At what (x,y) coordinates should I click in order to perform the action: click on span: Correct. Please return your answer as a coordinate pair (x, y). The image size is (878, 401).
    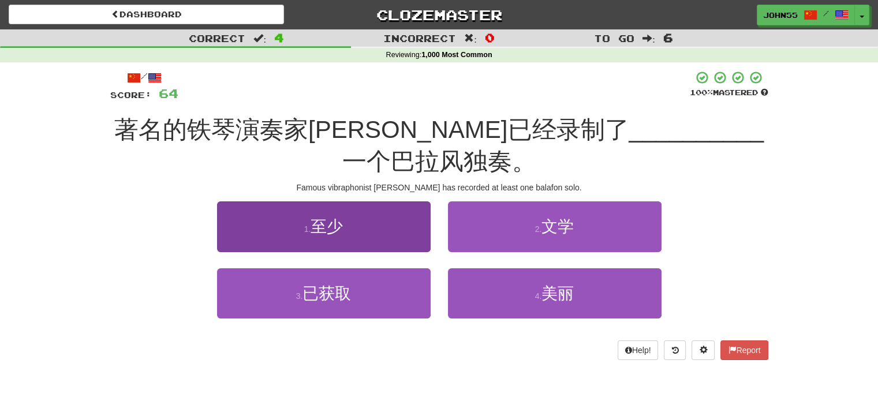
    Looking at the image, I should click on (217, 38).